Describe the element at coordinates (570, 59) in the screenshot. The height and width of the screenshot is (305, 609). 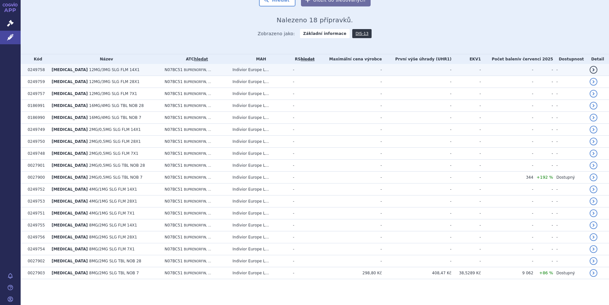
I see `th: Dostupnost` at that location.